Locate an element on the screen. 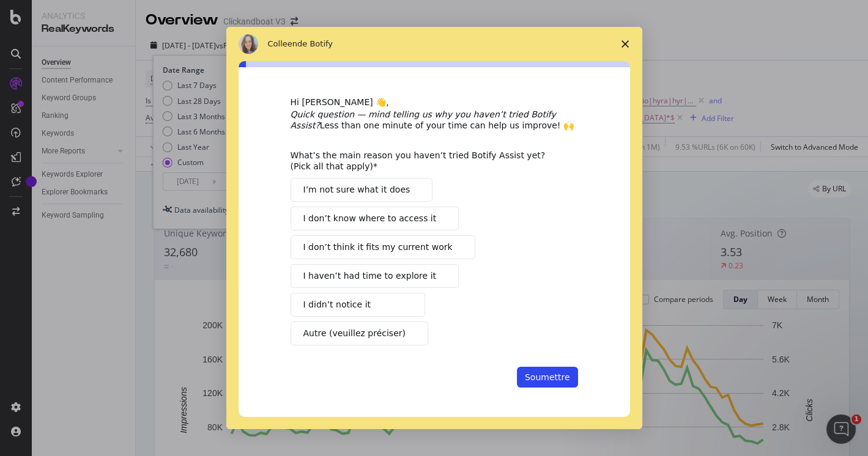  button: Soumettre is located at coordinates (547, 377).